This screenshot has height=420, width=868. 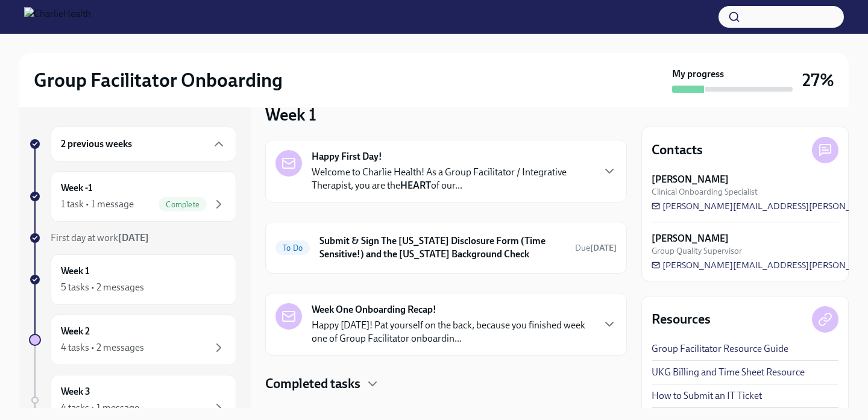 I want to click on h6: Week -1, so click(x=77, y=188).